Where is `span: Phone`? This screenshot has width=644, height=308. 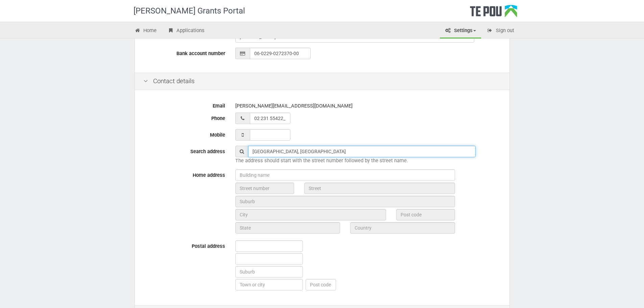
span: Phone is located at coordinates (218, 119).